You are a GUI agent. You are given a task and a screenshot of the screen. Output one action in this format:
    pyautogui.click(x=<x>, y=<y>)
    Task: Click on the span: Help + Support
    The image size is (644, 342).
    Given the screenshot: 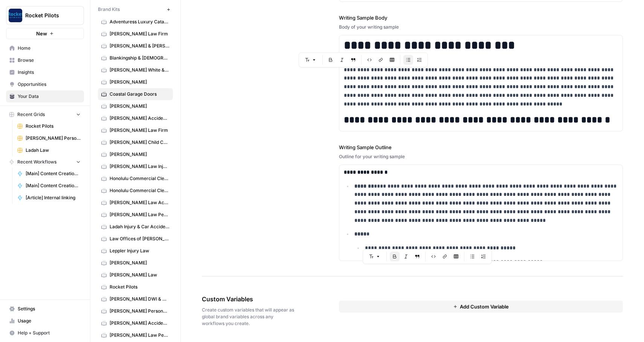 What is the action you would take?
    pyautogui.click(x=49, y=333)
    